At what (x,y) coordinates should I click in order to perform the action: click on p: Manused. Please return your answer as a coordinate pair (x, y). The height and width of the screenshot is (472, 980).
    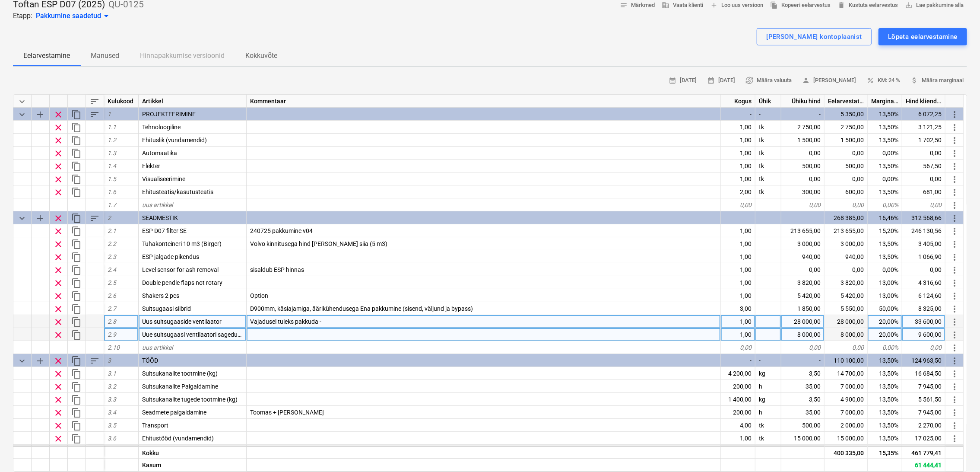
    Looking at the image, I should click on (105, 56).